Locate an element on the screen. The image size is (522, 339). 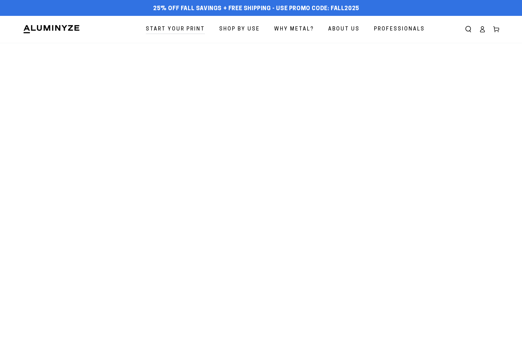
img: Aluminyze is located at coordinates (51, 29).